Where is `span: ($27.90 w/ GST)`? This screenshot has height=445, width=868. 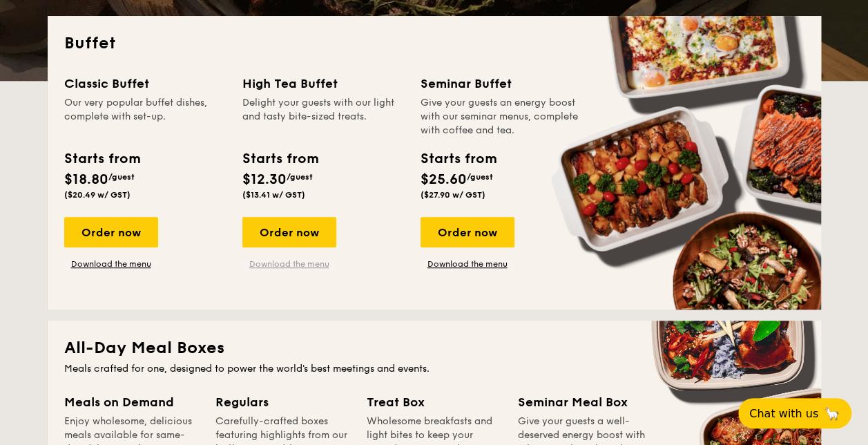 span: ($27.90 w/ GST) is located at coordinates (453, 195).